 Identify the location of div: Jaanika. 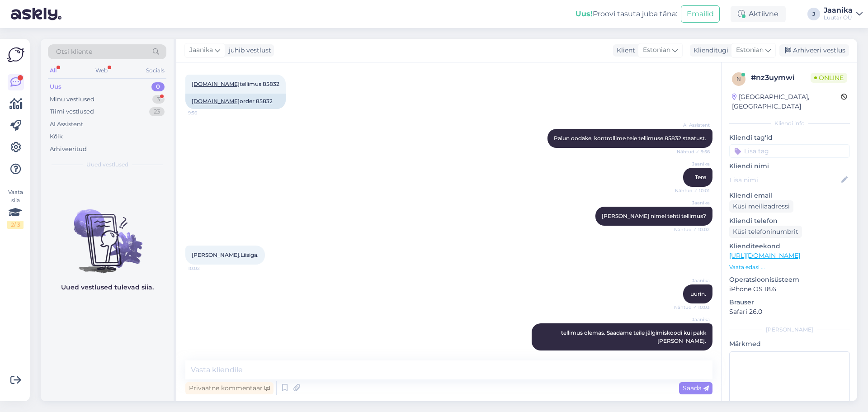
(838, 11).